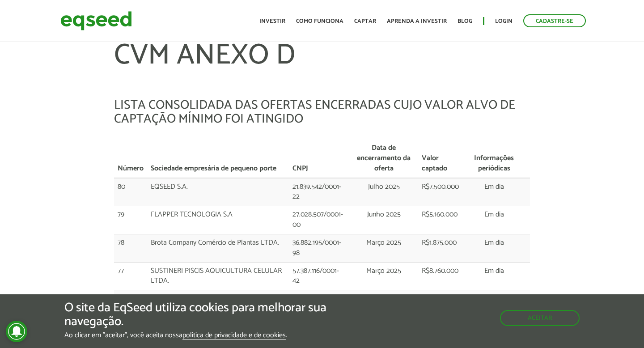  What do you see at coordinates (441, 276) in the screenshot?
I see `td: R$8.760.000` at bounding box center [441, 276].